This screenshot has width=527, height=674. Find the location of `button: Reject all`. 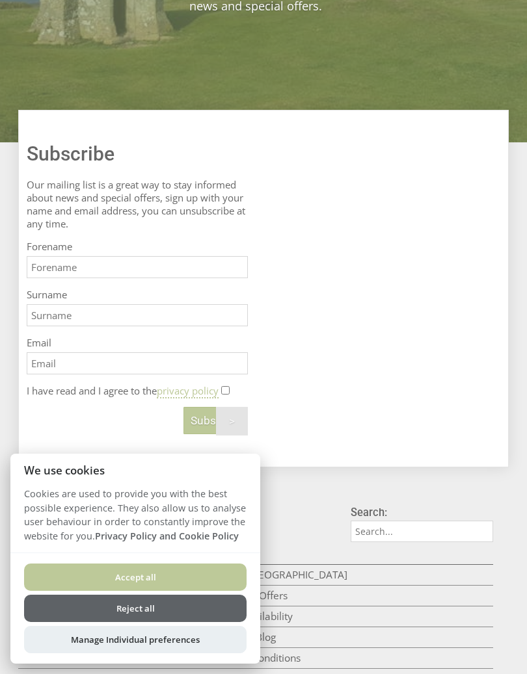

button: Reject all is located at coordinates (135, 609).